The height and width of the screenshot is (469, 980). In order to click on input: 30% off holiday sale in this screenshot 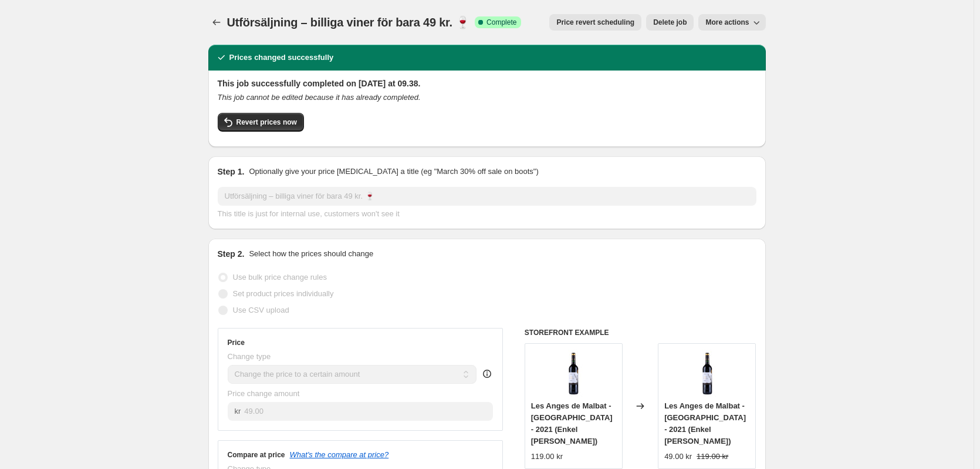, I will do `click(487, 197)`.